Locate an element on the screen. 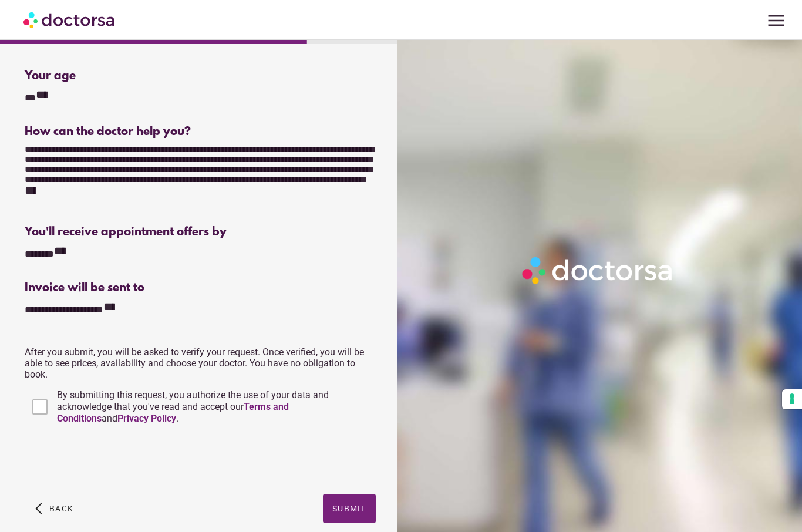 This screenshot has width=802, height=532. span: menu is located at coordinates (777, 21).